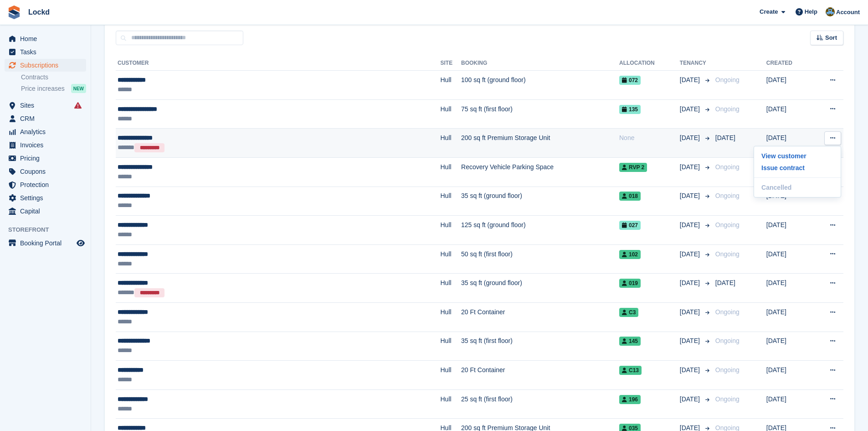 Image resolution: width=868 pixels, height=431 pixels. What do you see at coordinates (540, 143) in the screenshot?
I see `td: 200 sq ft Premium Storage Unit` at bounding box center [540, 143].